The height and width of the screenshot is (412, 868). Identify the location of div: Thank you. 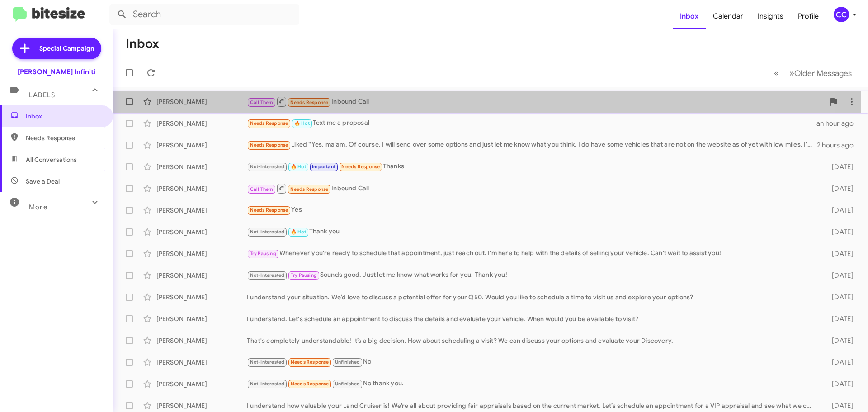
(532, 232).